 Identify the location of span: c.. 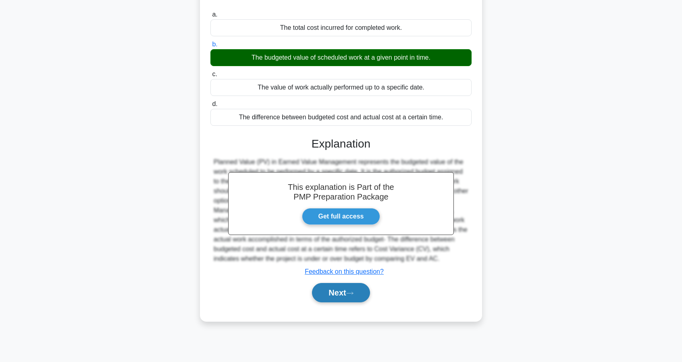
(215, 74).